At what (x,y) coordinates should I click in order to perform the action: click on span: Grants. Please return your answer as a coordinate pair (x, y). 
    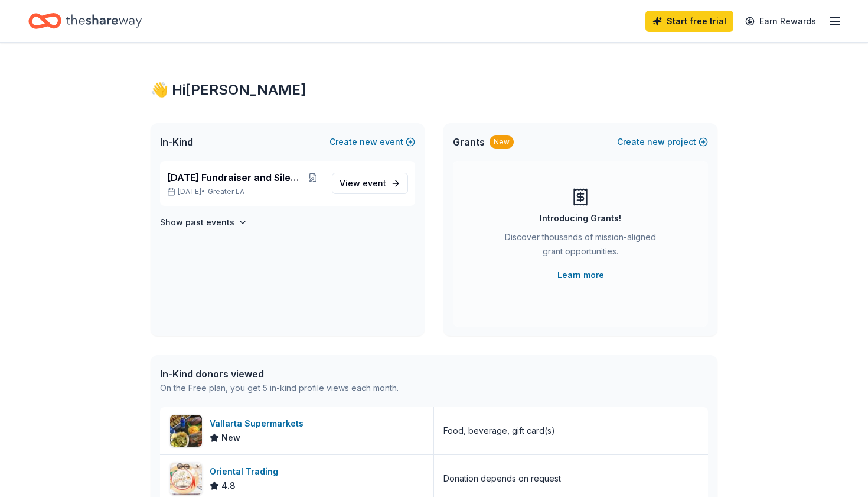
    Looking at the image, I should click on (469, 141).